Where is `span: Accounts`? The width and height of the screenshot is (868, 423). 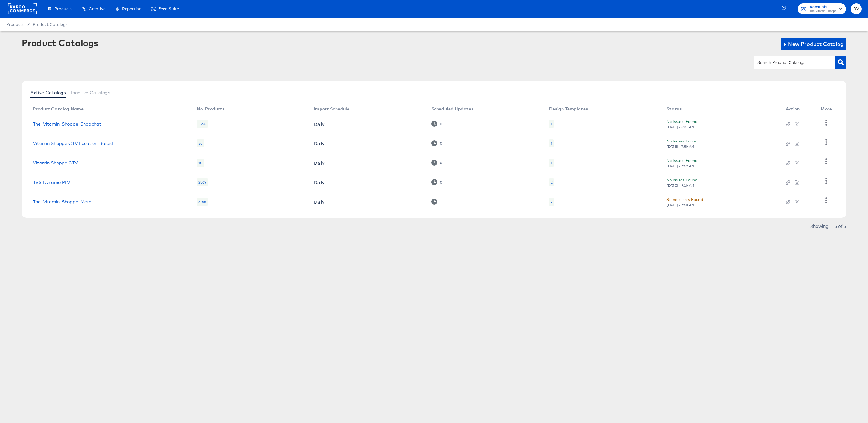
span: Accounts is located at coordinates (823, 7).